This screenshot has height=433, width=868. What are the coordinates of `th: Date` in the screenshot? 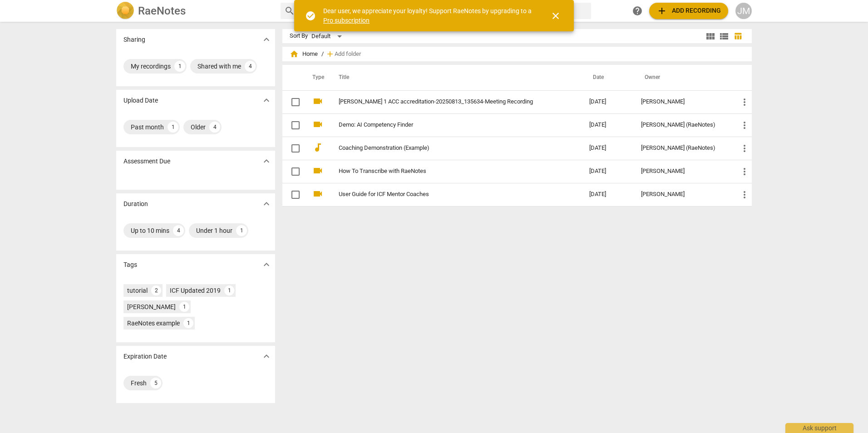 It's located at (608, 78).